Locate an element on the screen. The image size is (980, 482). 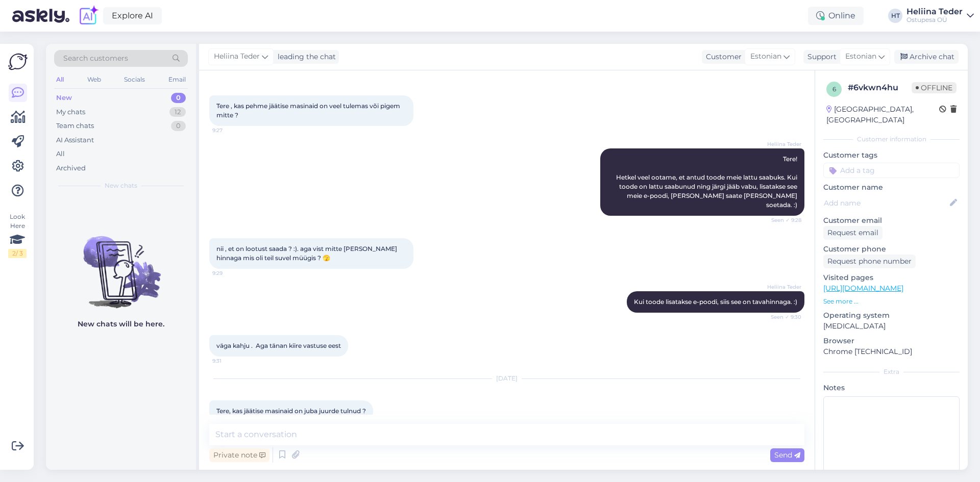
div: Support is located at coordinates (820, 57).